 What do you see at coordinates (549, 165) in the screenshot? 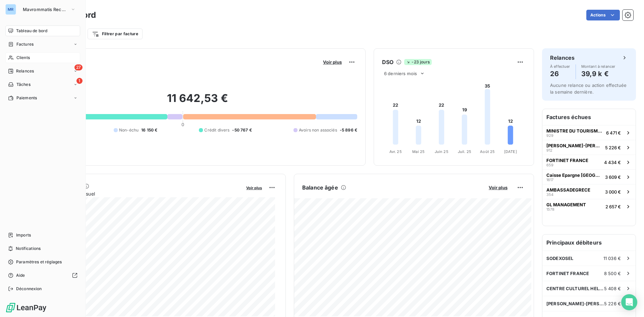
I see `span: 659` at bounding box center [549, 165].